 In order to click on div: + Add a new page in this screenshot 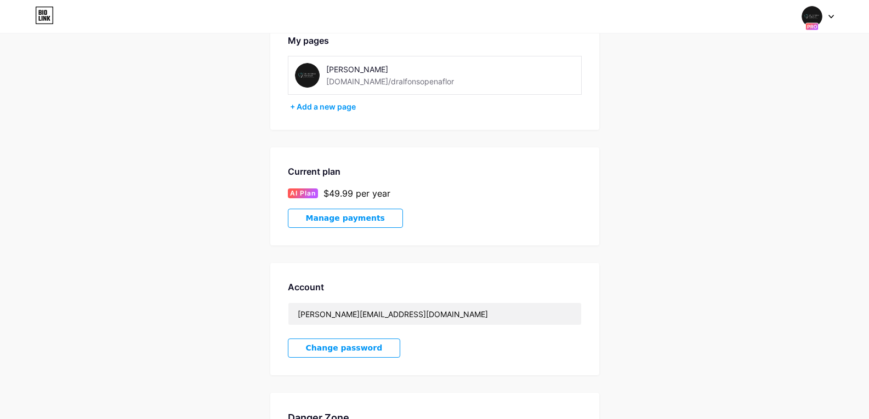, I will do `click(436, 107)`.